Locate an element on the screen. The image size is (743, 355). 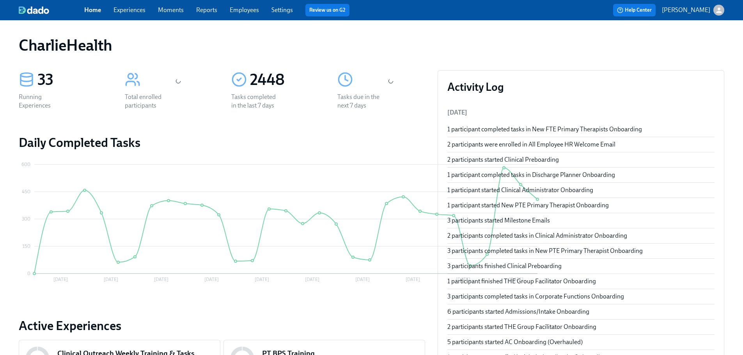
div: 6 participants started Admissions/Intake Onboarding is located at coordinates (581, 312).